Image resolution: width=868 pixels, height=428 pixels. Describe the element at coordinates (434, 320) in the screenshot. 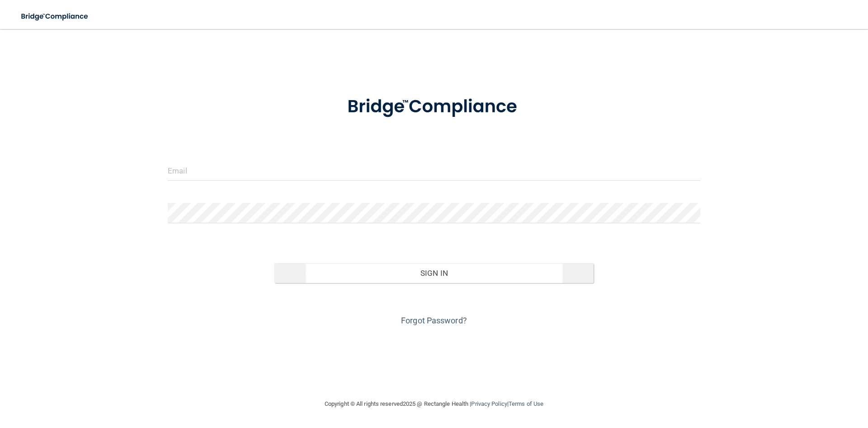

I see `a: Forgot Password?` at that location.